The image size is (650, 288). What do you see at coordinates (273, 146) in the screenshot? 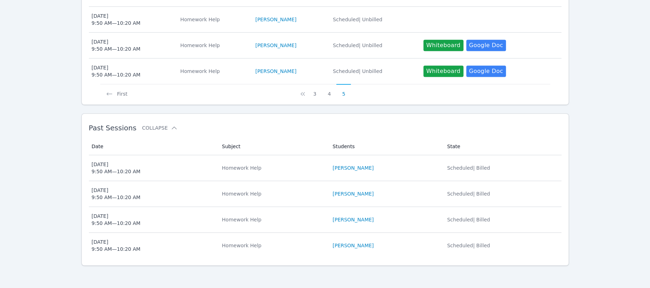
I see `th: Subject` at bounding box center [273, 146].